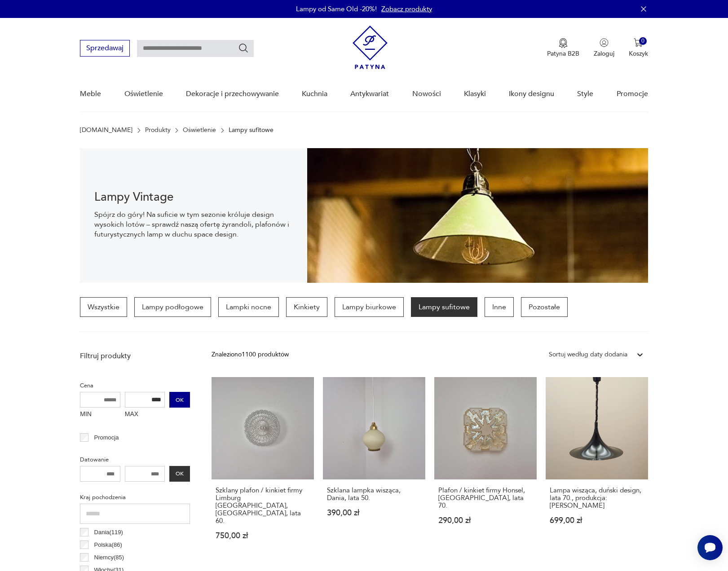  Describe the element at coordinates (585, 94) in the screenshot. I see `a: Style` at that location.